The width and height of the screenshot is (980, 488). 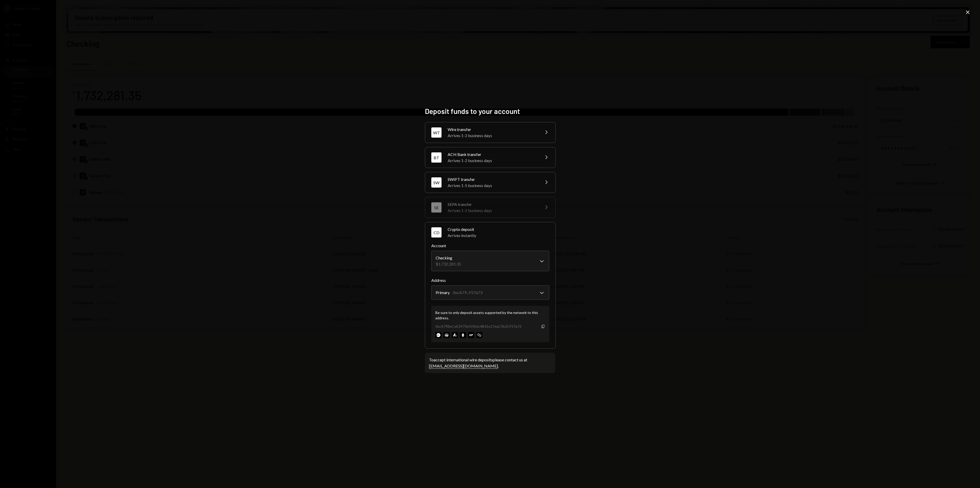 What do you see at coordinates (490, 157) in the screenshot?
I see `button: BTACH Bank transferArrives 1-2 business days` at bounding box center [490, 157].